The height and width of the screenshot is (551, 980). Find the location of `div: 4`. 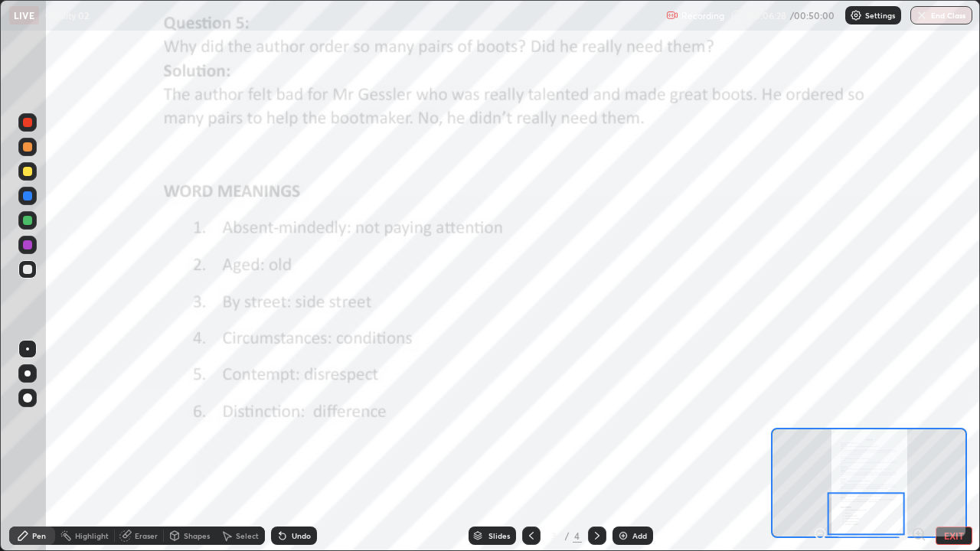

div: 4 is located at coordinates (577, 535).